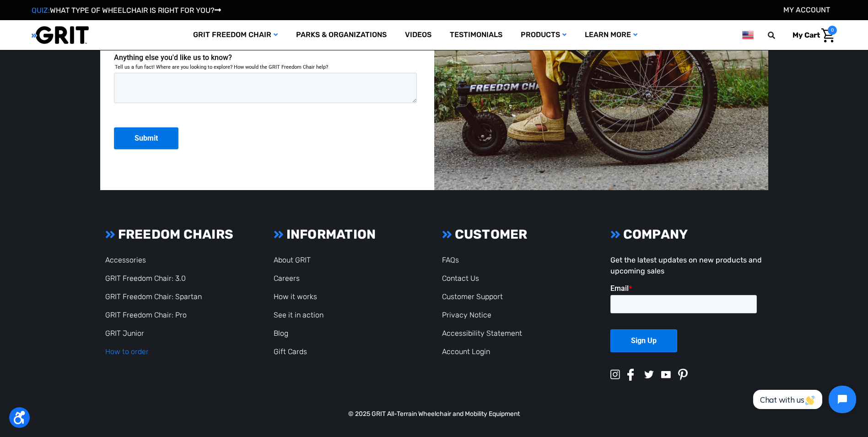 Image resolution: width=868 pixels, height=437 pixels. What do you see at coordinates (434, 414) in the screenshot?
I see `p: © 2025 GRIT All-Terrain Wheelchair and Mobility Equipment` at bounding box center [434, 414].